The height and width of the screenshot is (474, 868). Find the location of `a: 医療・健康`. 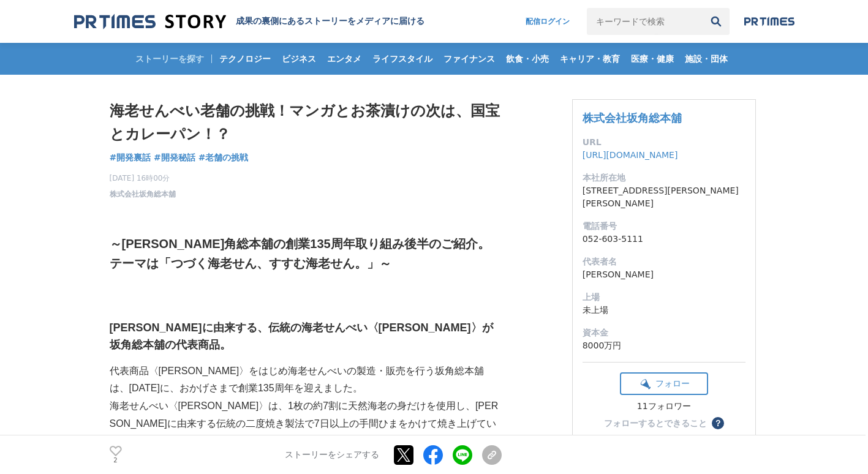

a: 医療・健康 is located at coordinates (653, 59).